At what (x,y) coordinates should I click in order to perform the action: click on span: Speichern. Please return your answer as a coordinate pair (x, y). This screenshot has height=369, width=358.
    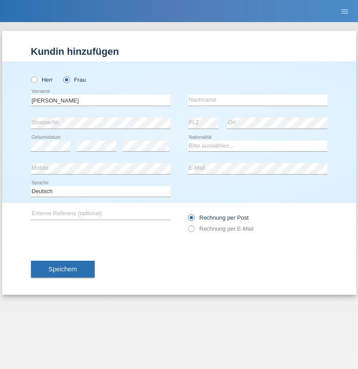
    Looking at the image, I should click on (63, 269).